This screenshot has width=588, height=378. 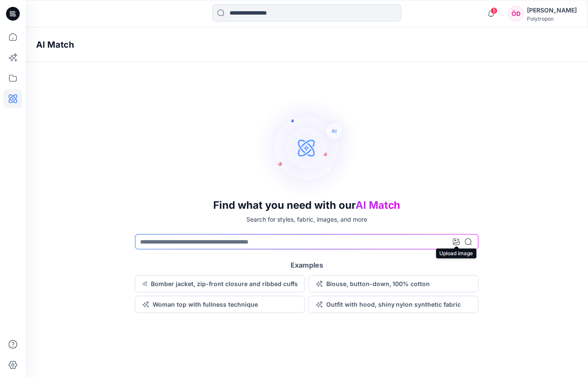 What do you see at coordinates (378, 205) in the screenshot?
I see `span: AI Match` at bounding box center [378, 205].